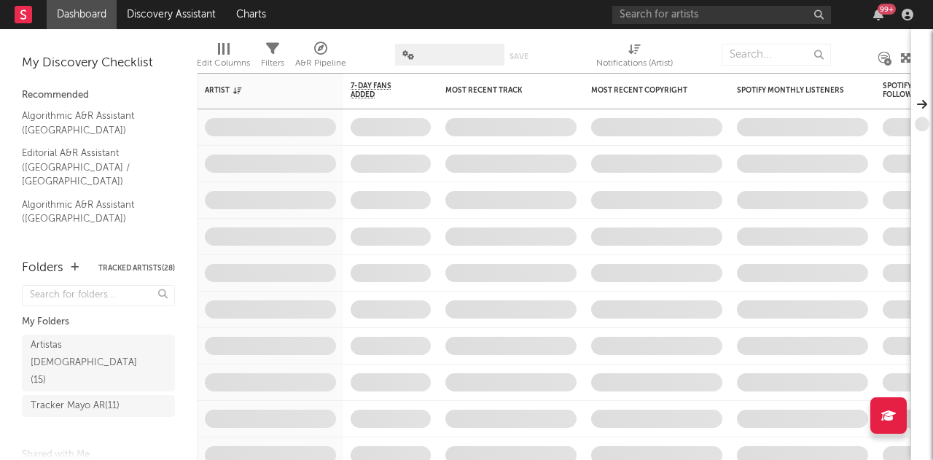 This screenshot has height=460, width=933. Describe the element at coordinates (75, 406) in the screenshot. I see `div: Tracker Mayo AR ( 11 )` at that location.